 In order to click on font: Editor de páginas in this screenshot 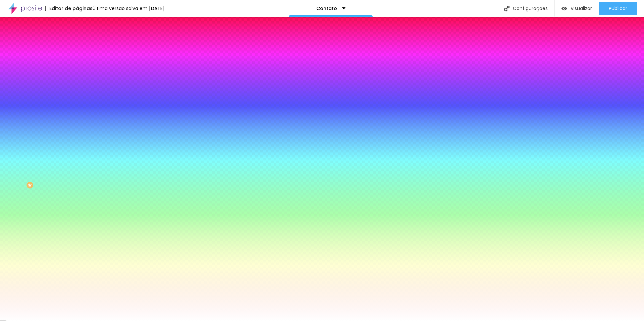, I will do `click(70, 9)`.